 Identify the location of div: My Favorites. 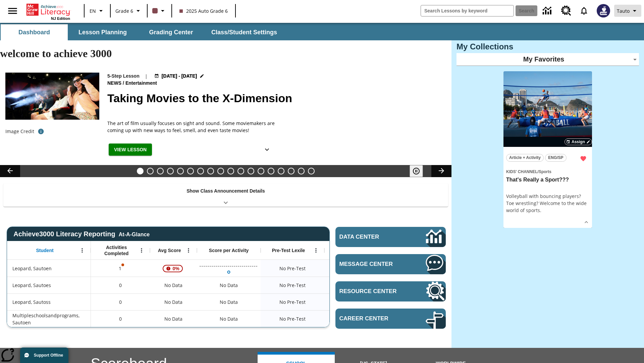
(548, 59).